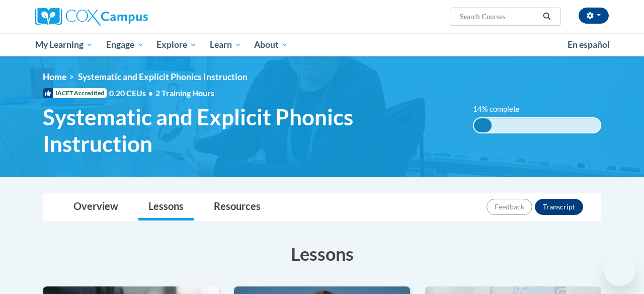  Describe the element at coordinates (125, 45) in the screenshot. I see `span: Engage` at that location.